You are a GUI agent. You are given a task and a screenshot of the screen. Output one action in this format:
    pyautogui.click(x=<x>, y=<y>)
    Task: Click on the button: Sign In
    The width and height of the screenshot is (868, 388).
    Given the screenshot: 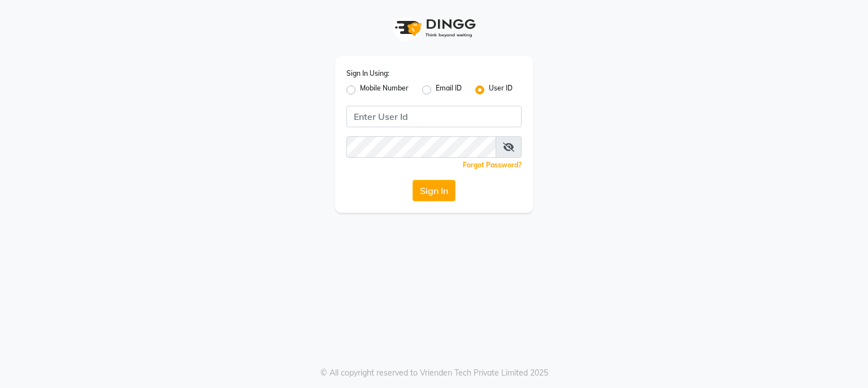 What is the action you would take?
    pyautogui.click(x=434, y=190)
    